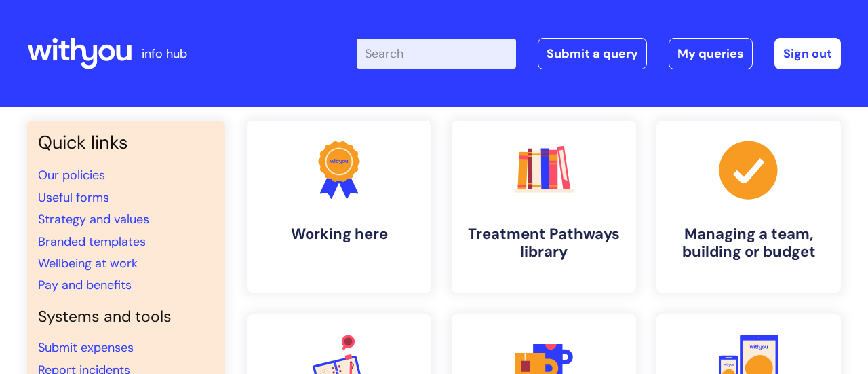 Image resolution: width=868 pixels, height=374 pixels. What do you see at coordinates (85, 347) in the screenshot?
I see `a: Submit expenses` at bounding box center [85, 347].